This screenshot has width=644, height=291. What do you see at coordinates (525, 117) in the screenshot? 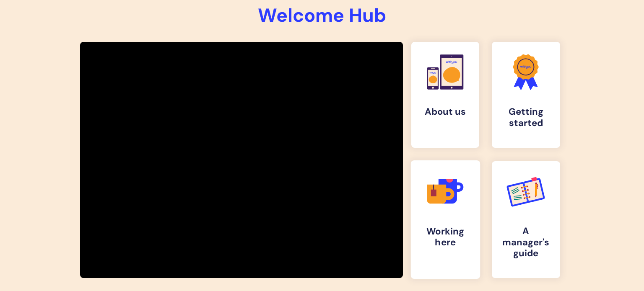
I see `h4: Getting started` at bounding box center [525, 117].